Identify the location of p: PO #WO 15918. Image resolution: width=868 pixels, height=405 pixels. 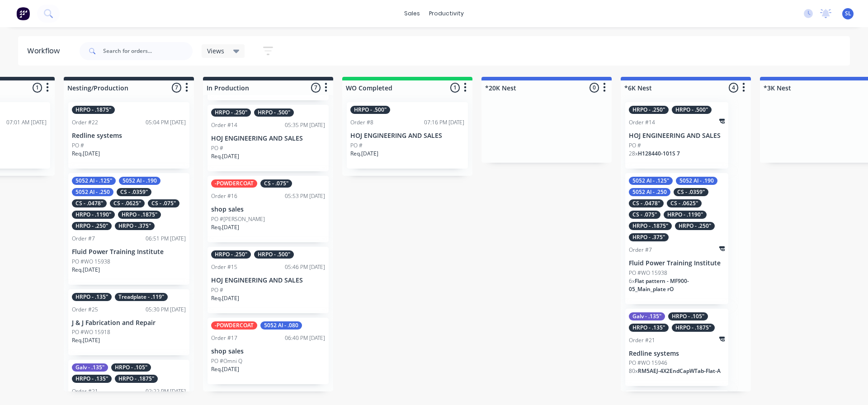
(91, 332).